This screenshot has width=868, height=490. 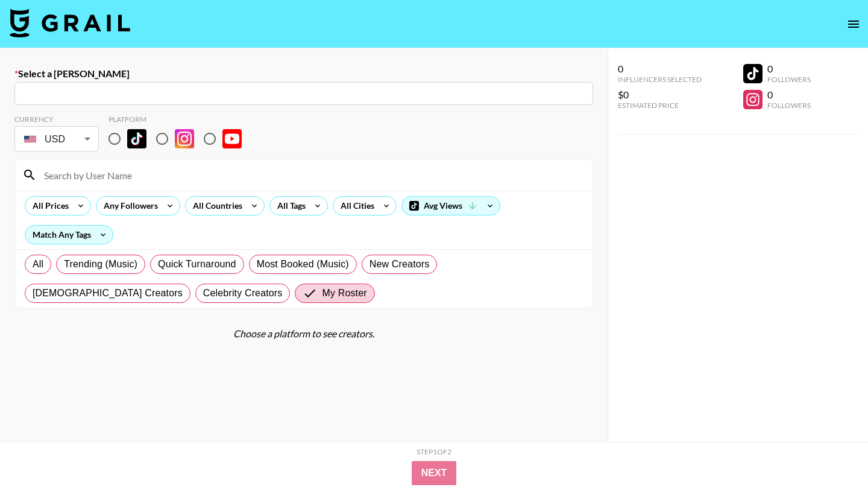 What do you see at coordinates (660, 94) in the screenshot?
I see `div: $0` at bounding box center [660, 94].